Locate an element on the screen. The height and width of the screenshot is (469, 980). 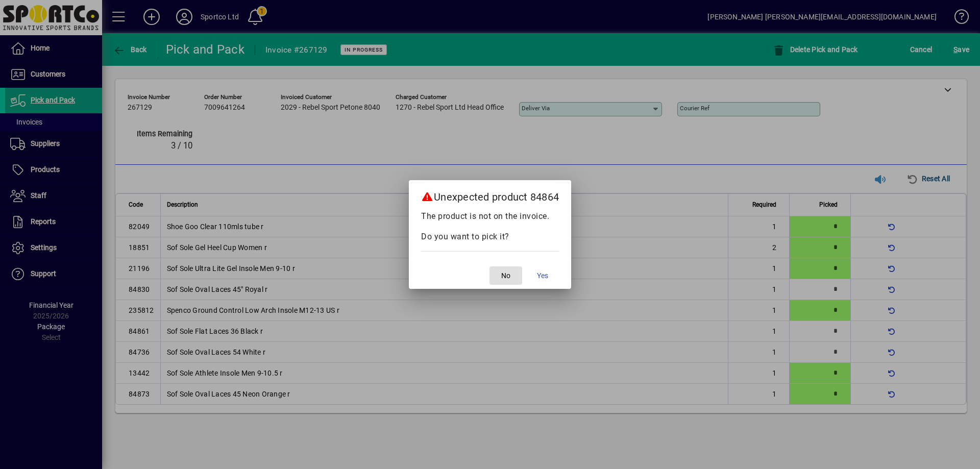
h2: Unexpected product 84864 is located at coordinates (490, 195).